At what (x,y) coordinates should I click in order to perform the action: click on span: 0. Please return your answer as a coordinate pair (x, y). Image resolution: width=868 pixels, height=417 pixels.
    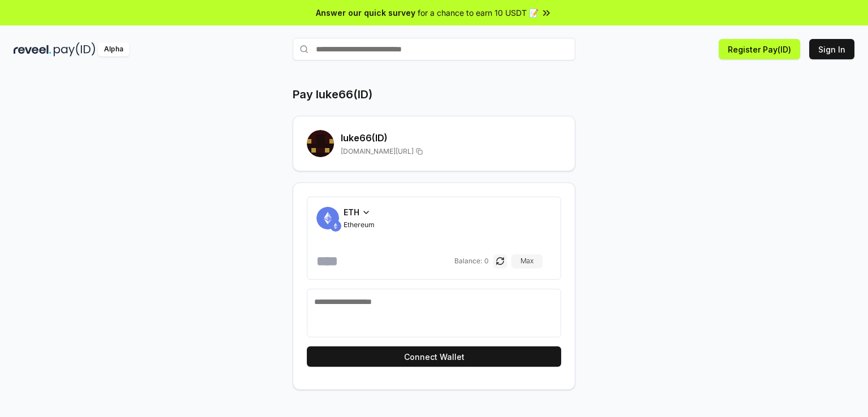
    Looking at the image, I should click on (487, 261).